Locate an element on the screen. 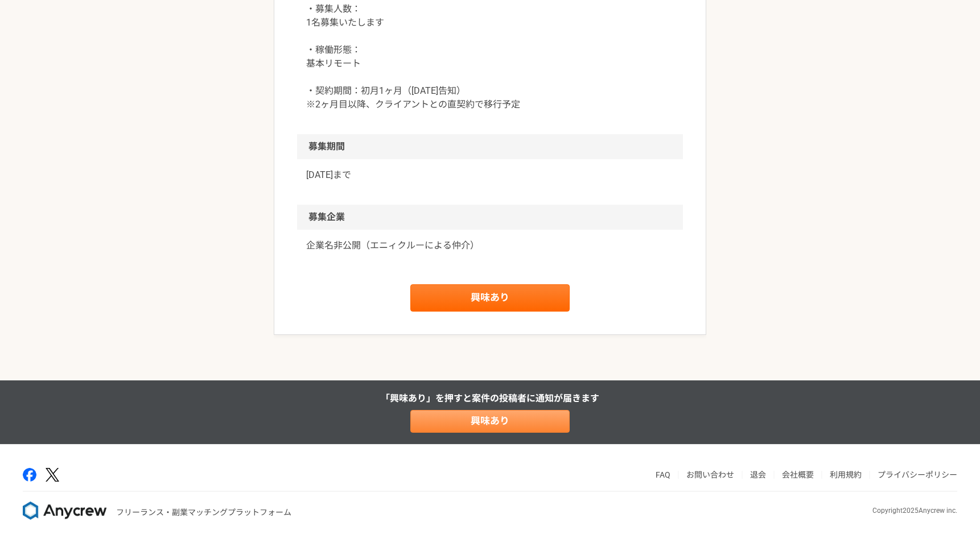 Image resolution: width=980 pixels, height=543 pixels. h2: 募集企業 is located at coordinates (490, 217).